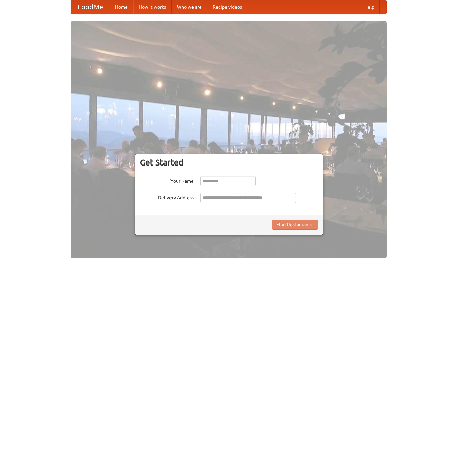  I want to click on a: Who we are, so click(189, 7).